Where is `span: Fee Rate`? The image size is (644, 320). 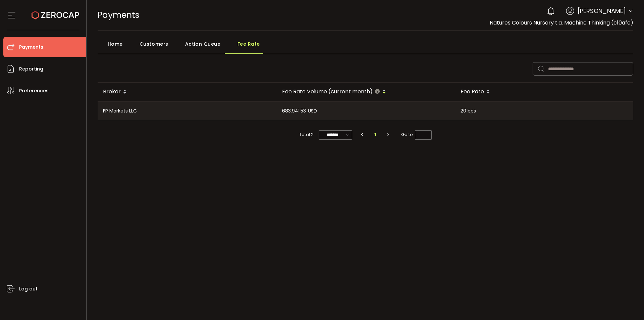 span: Fee Rate is located at coordinates (248, 44).